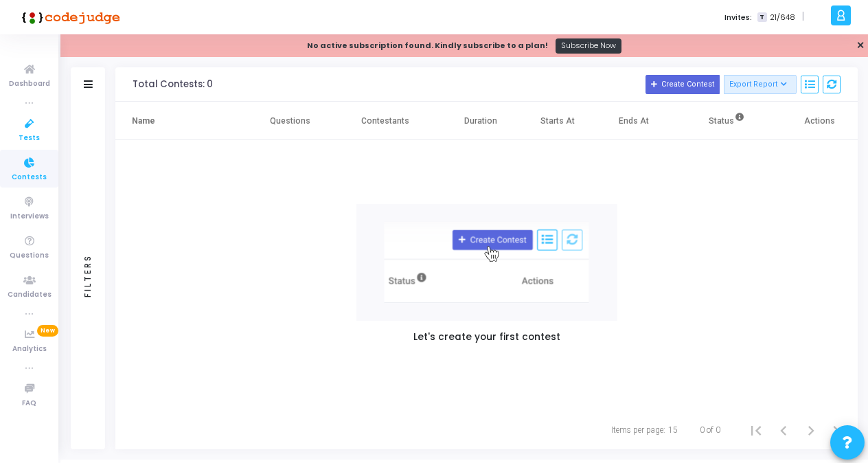 The image size is (868, 463). I want to click on div: Filters, so click(88, 275).